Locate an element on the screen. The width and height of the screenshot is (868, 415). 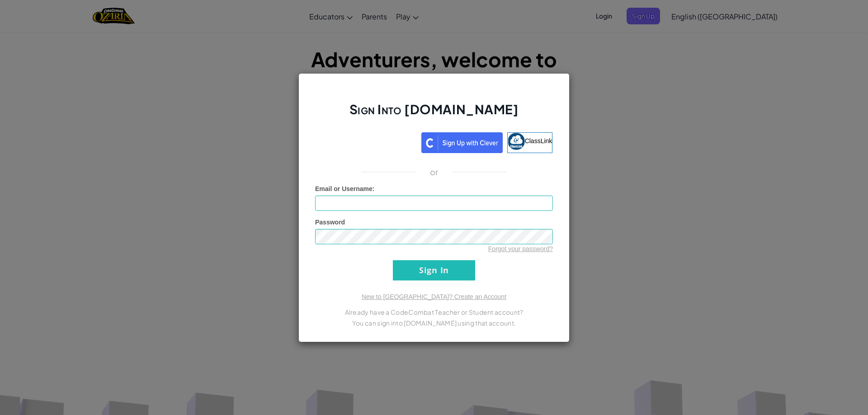
p: or is located at coordinates (434, 172).